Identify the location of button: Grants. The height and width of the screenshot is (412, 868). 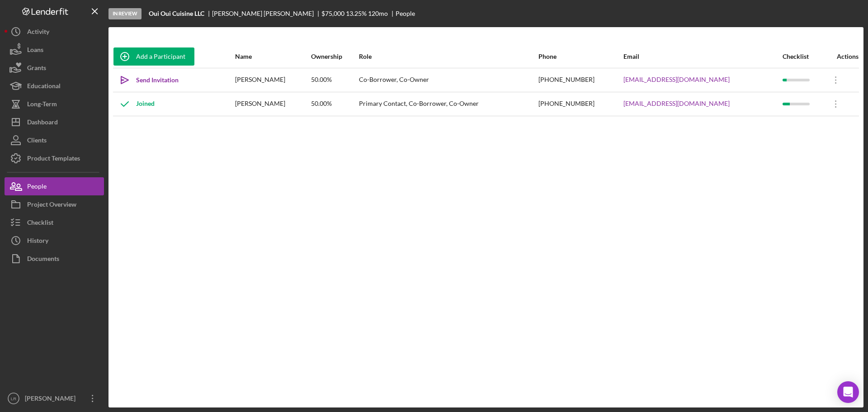
(54, 68).